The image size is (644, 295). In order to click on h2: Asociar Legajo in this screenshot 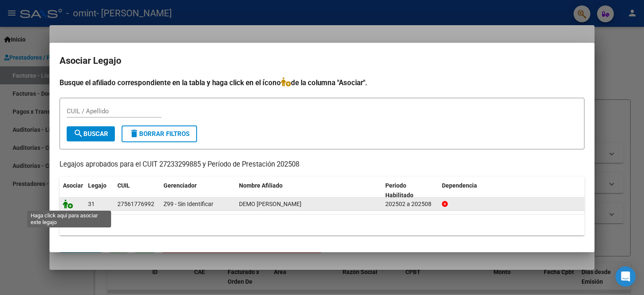, I will do `click(322, 61)`.